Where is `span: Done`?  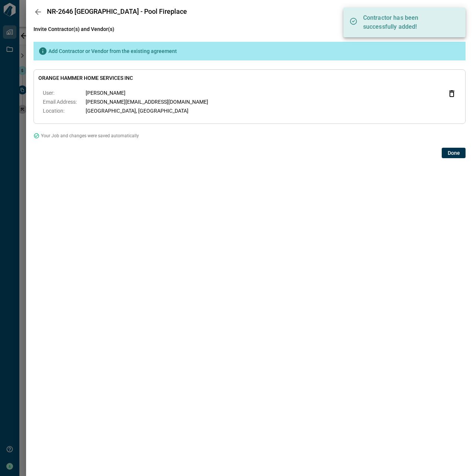 span: Done is located at coordinates (454, 153).